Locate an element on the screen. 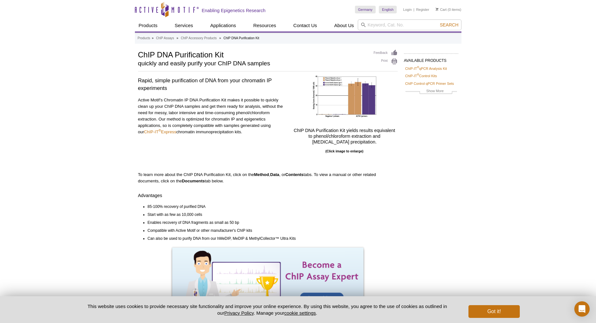  a: ChIP Assays is located at coordinates (165, 38).